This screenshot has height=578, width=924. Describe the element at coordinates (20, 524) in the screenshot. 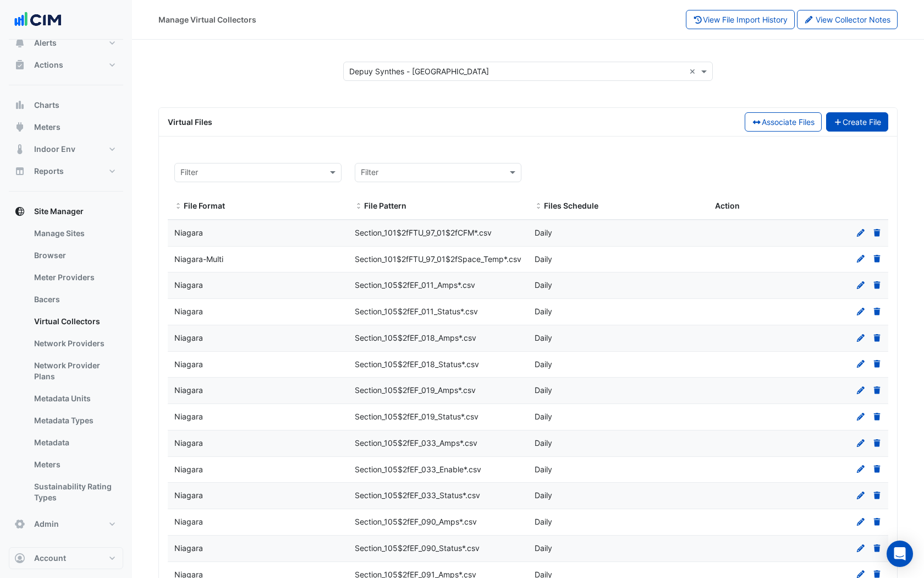

I see `app-icon: Admin` at that location.